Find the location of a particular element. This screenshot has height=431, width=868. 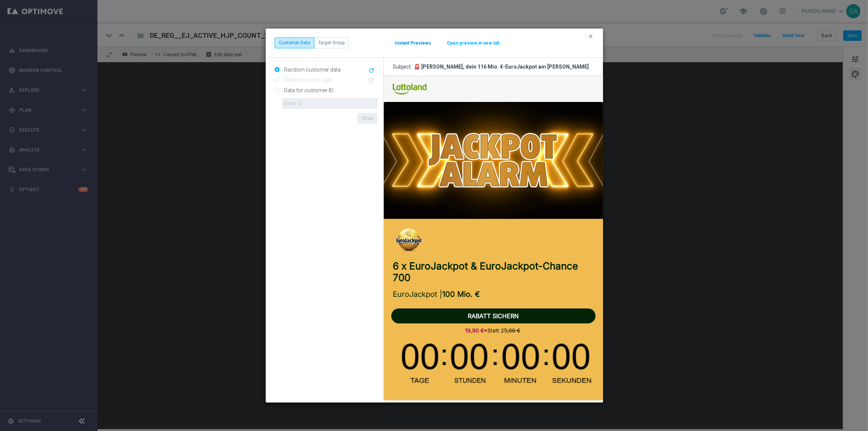

span: Subject: is located at coordinates (404, 66).